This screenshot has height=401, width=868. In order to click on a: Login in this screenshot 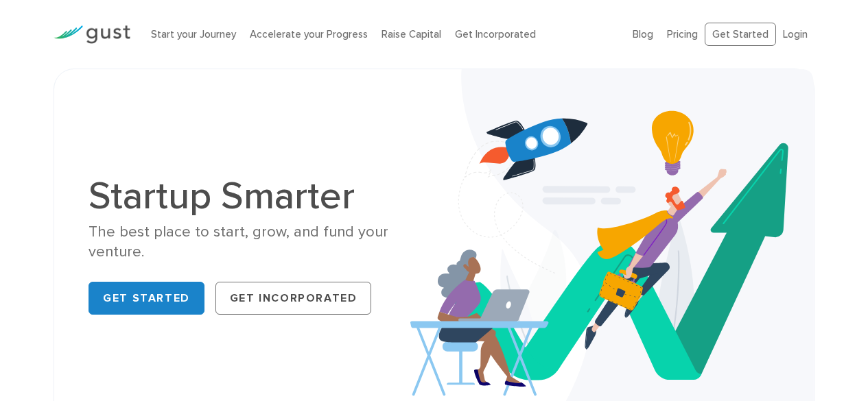, I will do `click(796, 34)`.